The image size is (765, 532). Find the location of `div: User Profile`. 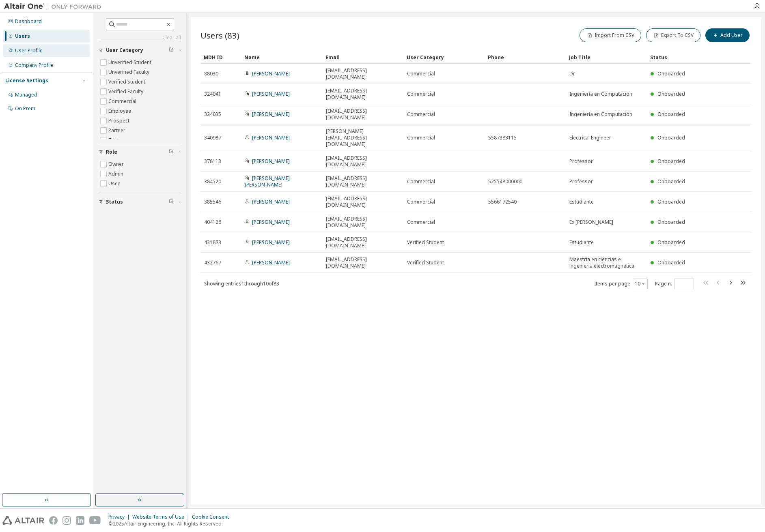

div: User Profile is located at coordinates (29, 51).